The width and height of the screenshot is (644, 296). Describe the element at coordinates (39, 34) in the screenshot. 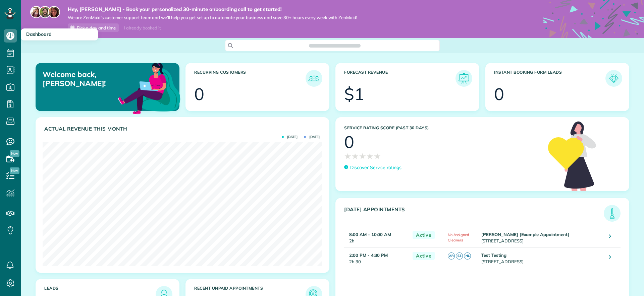

I see `span: Dashboard` at that location.